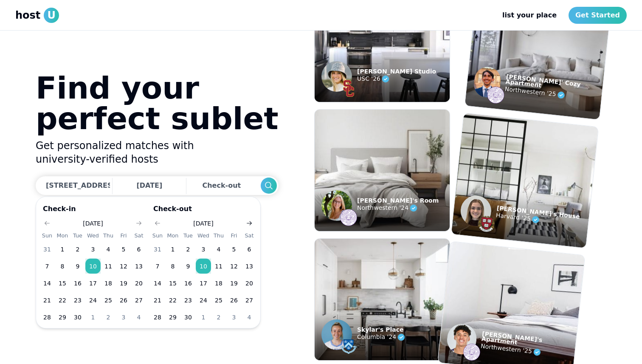  What do you see at coordinates (124, 266) in the screenshot?
I see `button: 12` at bounding box center [124, 266].